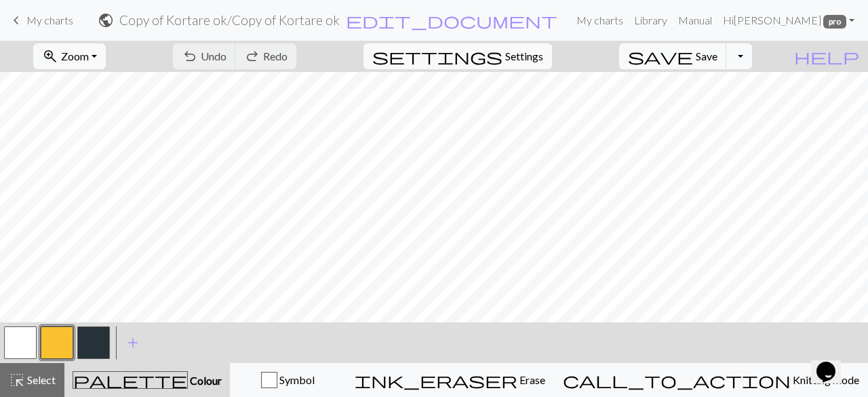  I want to click on button: Save, so click(673, 56).